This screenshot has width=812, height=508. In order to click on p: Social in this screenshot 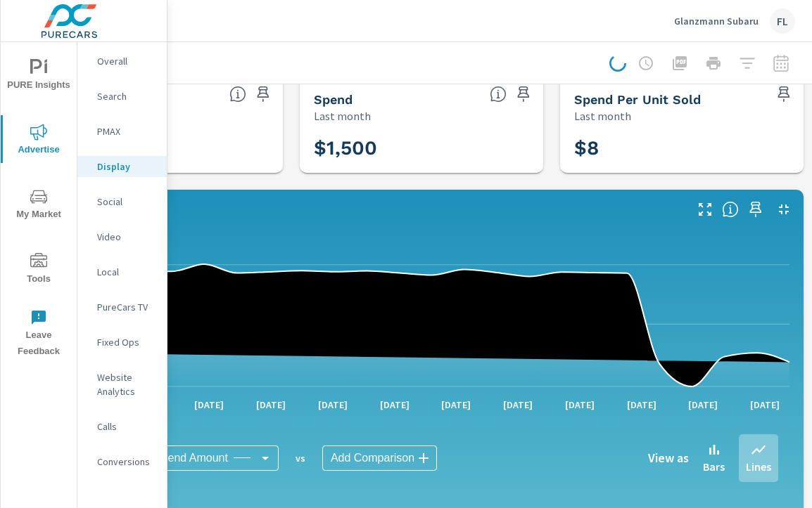, I will do `click(126, 202)`.